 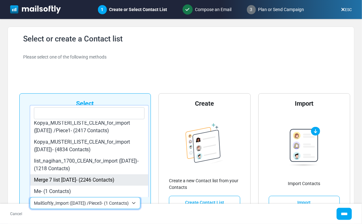 What do you see at coordinates (85, 104) in the screenshot?
I see `div: Select` at bounding box center [85, 104].